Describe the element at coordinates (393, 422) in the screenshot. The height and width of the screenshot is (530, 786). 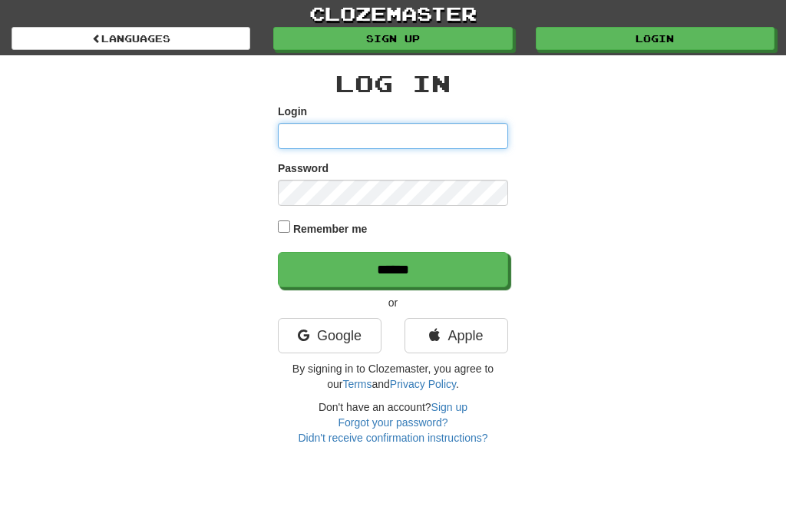
I see `div: Don't have an account?` at that location.